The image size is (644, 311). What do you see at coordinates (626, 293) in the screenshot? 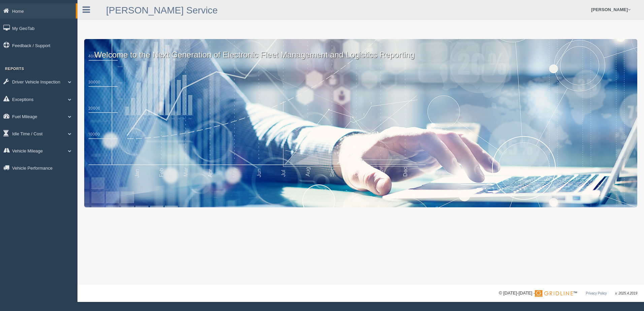
I see `span: v. 2025.4.2019` at bounding box center [626, 293].